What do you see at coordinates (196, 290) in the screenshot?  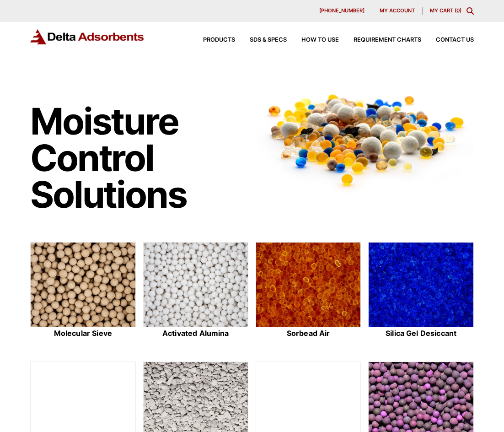 I see `a: Activated Alumina` at bounding box center [196, 290].